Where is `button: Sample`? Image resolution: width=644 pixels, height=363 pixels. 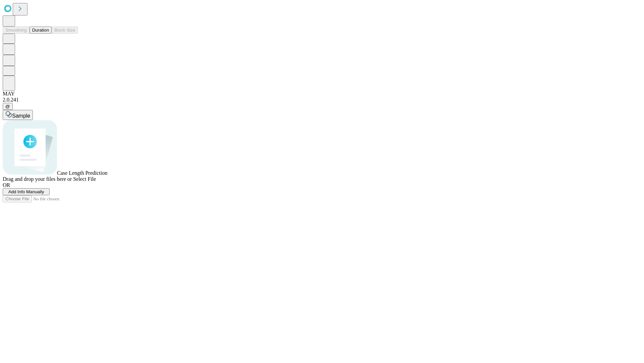
button: Sample is located at coordinates (18, 115).